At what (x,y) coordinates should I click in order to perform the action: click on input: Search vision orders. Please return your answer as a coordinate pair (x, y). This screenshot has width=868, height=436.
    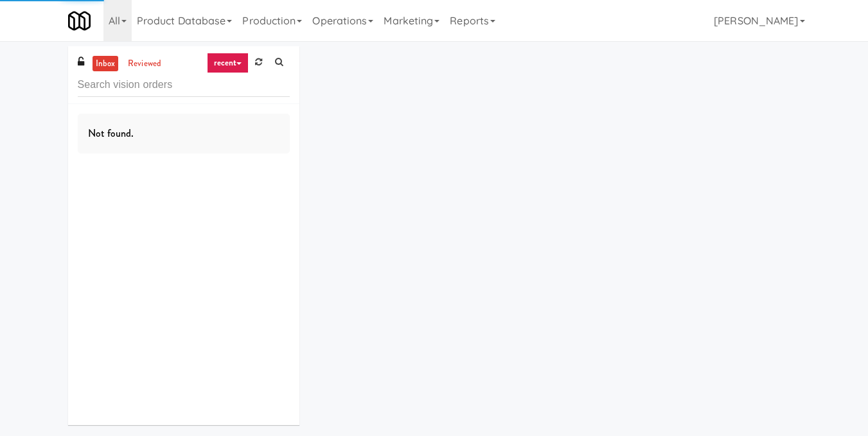
    Looking at the image, I should click on (184, 85).